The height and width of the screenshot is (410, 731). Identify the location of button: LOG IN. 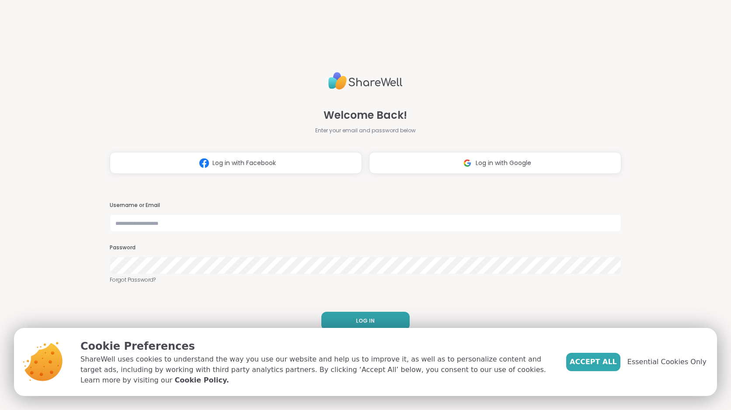
(365, 321).